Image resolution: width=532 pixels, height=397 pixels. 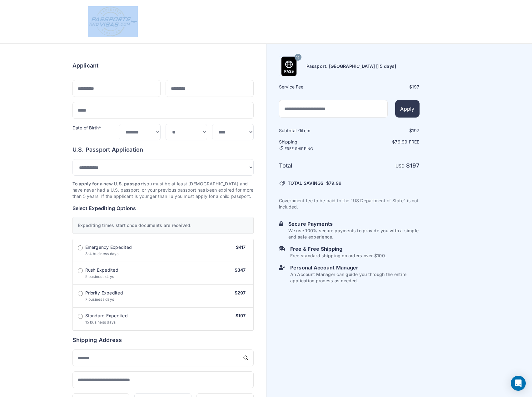 What do you see at coordinates (354, 224) in the screenshot?
I see `h6: Secure Payments` at bounding box center [354, 224].